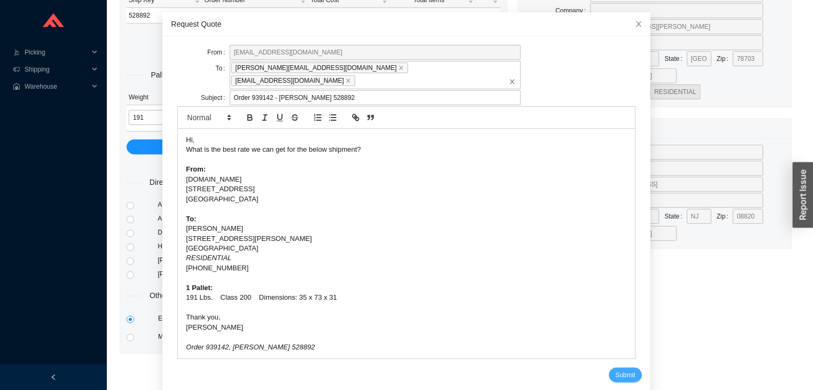 The height and width of the screenshot is (390, 813). What do you see at coordinates (573, 11) in the screenshot?
I see `label: Company` at bounding box center [573, 11].